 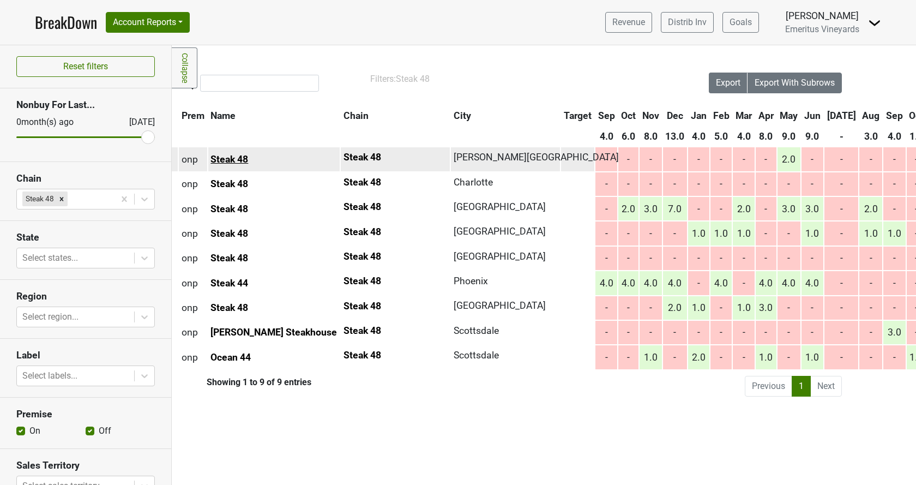 What do you see at coordinates (193, 116) in the screenshot?
I see `th: Prem: activate to sort column ascending` at bounding box center [193, 116].